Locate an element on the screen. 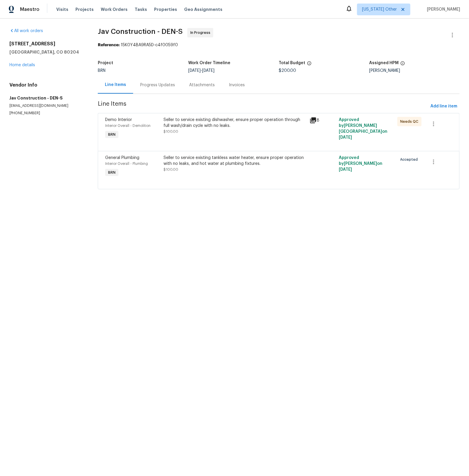  h5: Work Order Timeline is located at coordinates (209, 63).